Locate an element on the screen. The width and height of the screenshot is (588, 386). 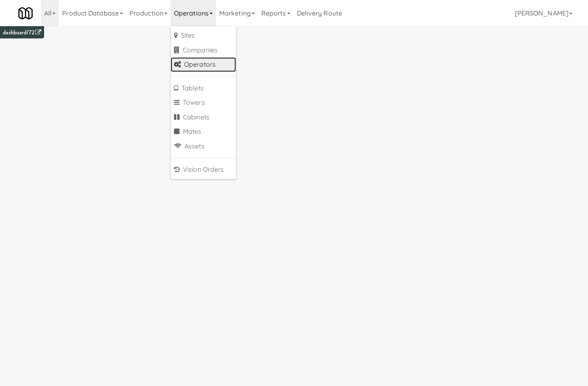
a: Companies is located at coordinates (203, 50).